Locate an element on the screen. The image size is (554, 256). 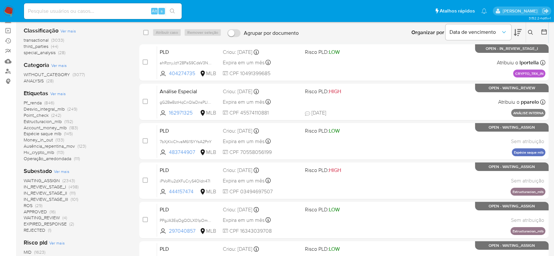
p: eduardo.dutra@mercadolivre.com is located at coordinates (521, 11).